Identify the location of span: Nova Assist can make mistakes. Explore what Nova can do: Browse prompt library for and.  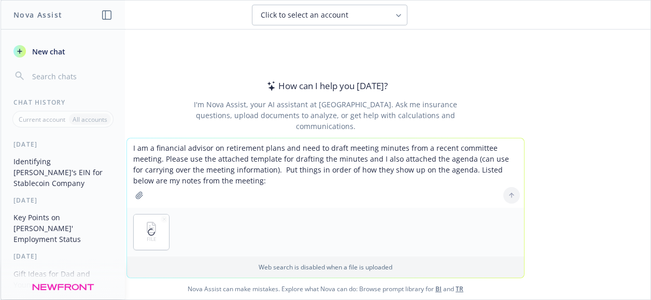
(326, 289).